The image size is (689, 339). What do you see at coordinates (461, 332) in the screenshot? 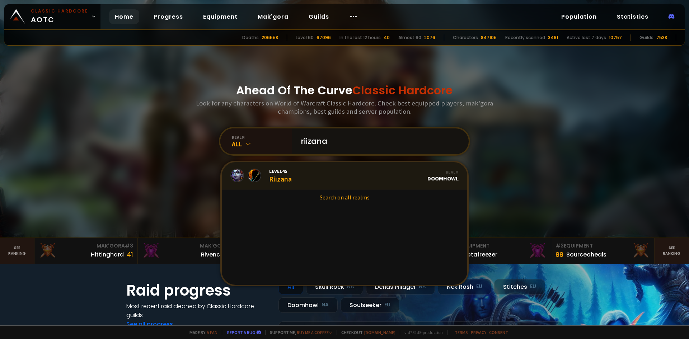
I see `a: Terms` at bounding box center [461, 332].